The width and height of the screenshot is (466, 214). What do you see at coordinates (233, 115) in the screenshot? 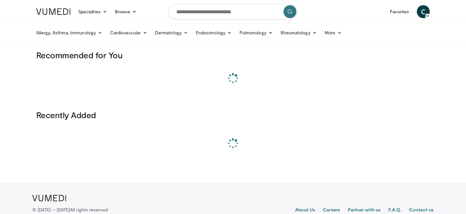
I see `h3: Recently Added` at bounding box center [233, 115].